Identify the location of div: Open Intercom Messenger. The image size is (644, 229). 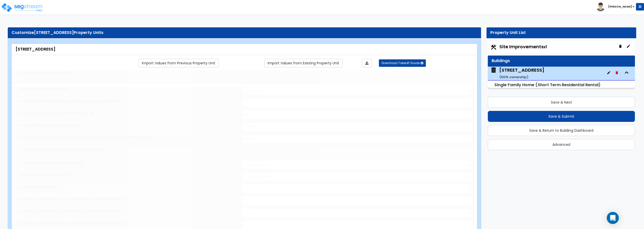
(613, 218).